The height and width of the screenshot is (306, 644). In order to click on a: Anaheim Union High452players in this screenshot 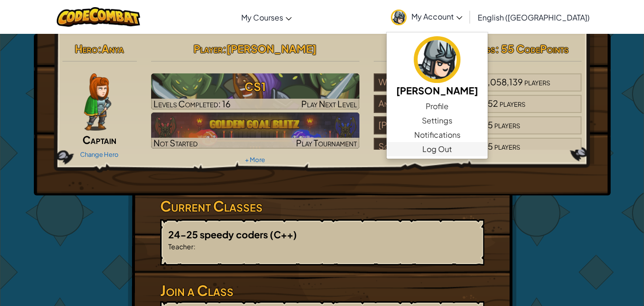, I will do `click(478, 109)`.